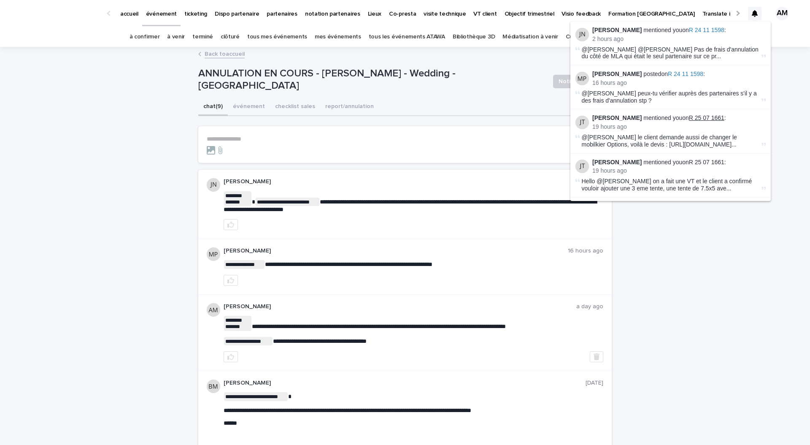  Describe the element at coordinates (277, 37) in the screenshot. I see `a: tous mes événements` at that location.